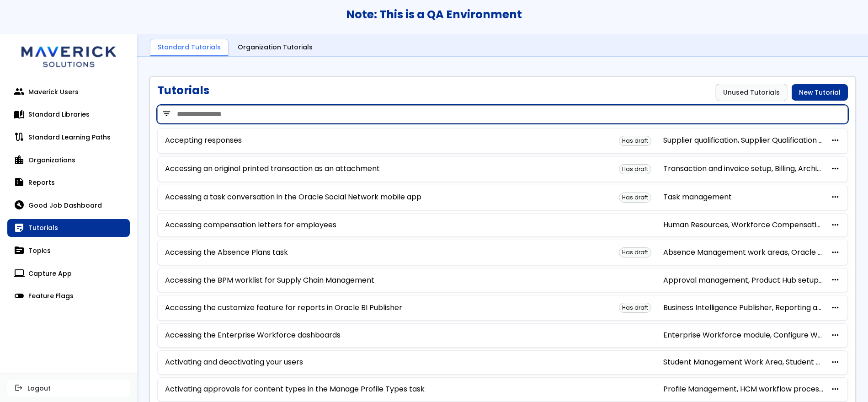  Describe the element at coordinates (68, 55) in the screenshot. I see `img: logo.svg` at that location.